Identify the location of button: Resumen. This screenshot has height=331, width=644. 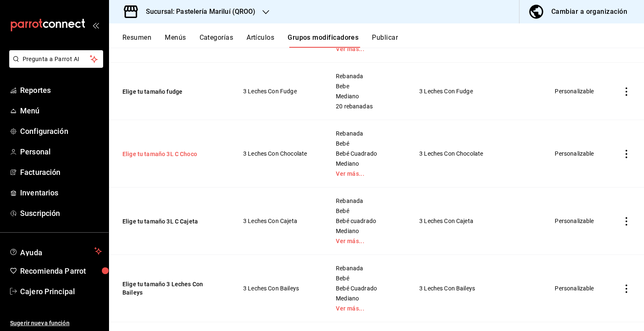
(137, 41).